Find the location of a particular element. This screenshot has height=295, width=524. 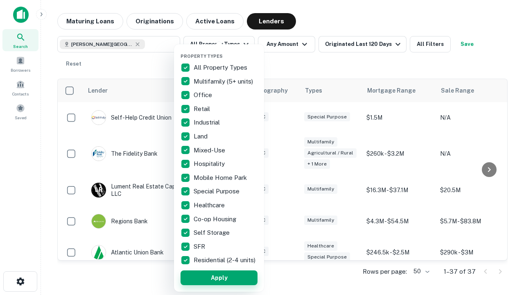

p: Self Storage is located at coordinates (212, 232).